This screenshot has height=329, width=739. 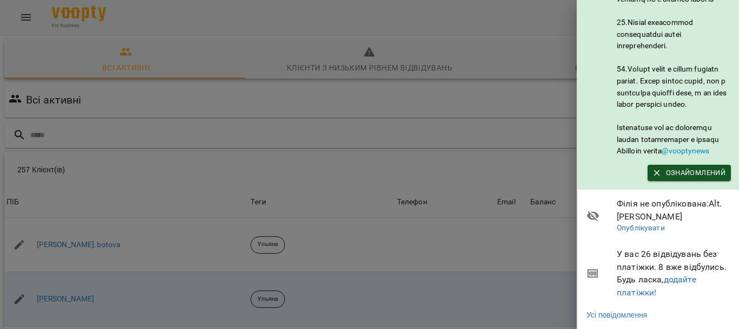 What do you see at coordinates (657, 285) in the screenshot?
I see `a: додайте платіжки!` at bounding box center [657, 285].